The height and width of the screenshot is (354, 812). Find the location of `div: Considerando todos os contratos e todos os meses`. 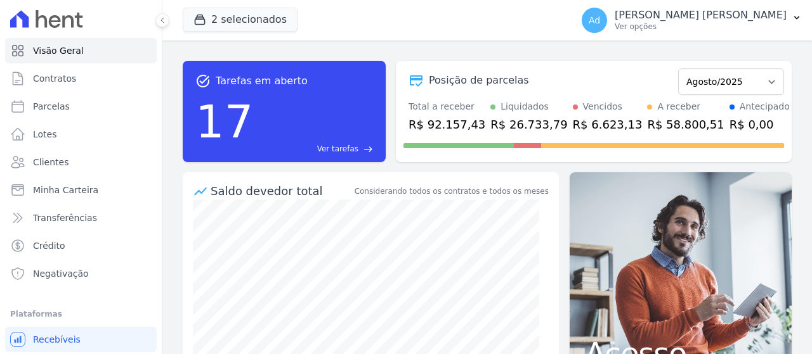

div: Considerando todos os contratos e todos os meses is located at coordinates (452, 192).